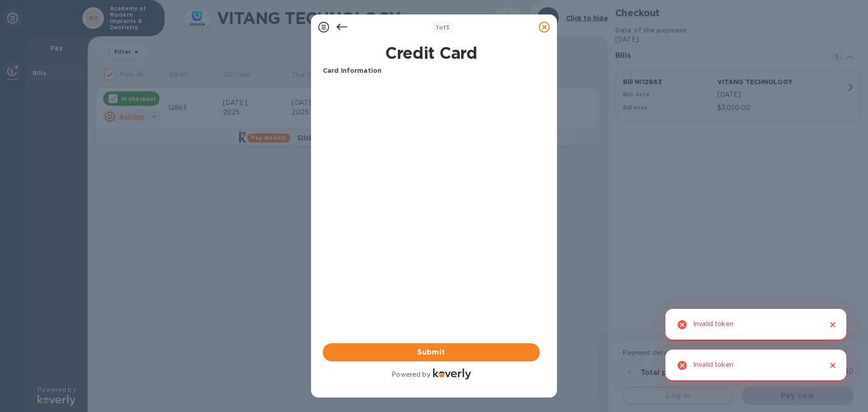  I want to click on span: Submit, so click(431, 352).